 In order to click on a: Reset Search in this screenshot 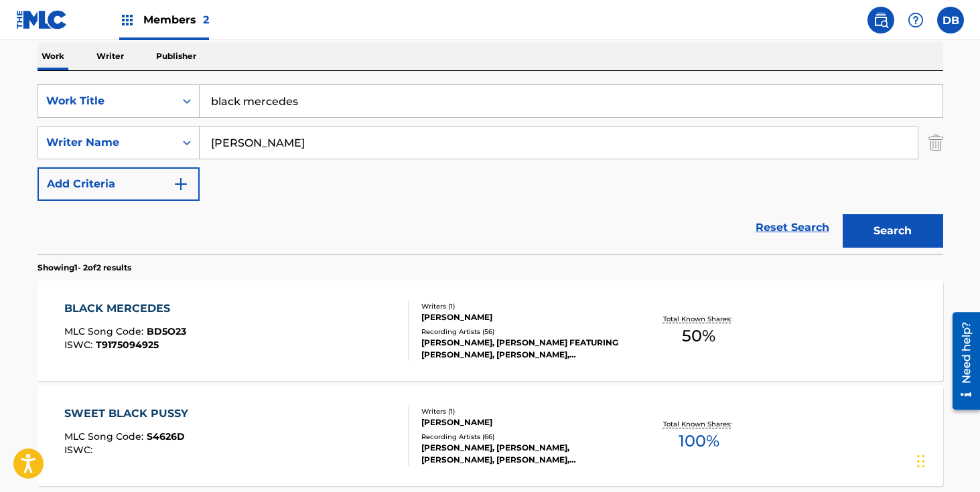, I will do `click(792, 228)`.